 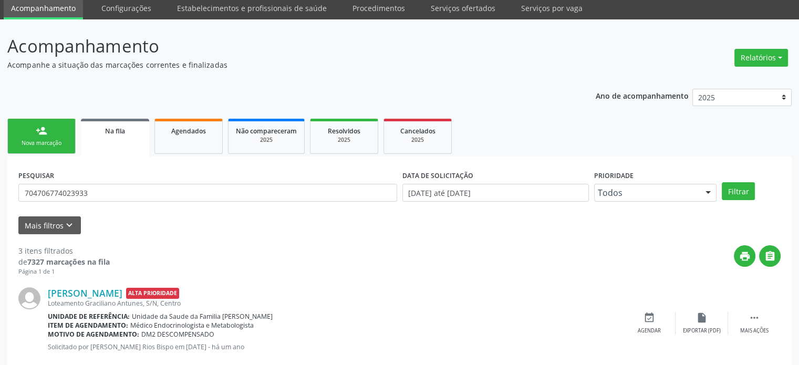 I want to click on button: Filtrar, so click(x=738, y=191).